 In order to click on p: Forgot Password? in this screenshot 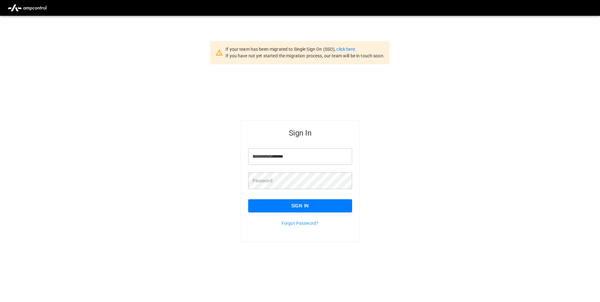, I will do `click(300, 223)`.